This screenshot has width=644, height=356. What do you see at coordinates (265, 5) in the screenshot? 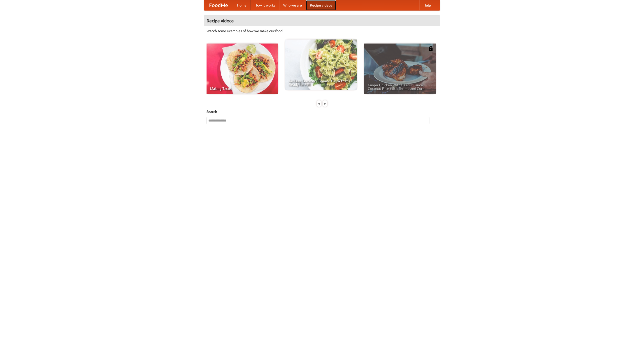
I see `a: How it works` at bounding box center [265, 5].